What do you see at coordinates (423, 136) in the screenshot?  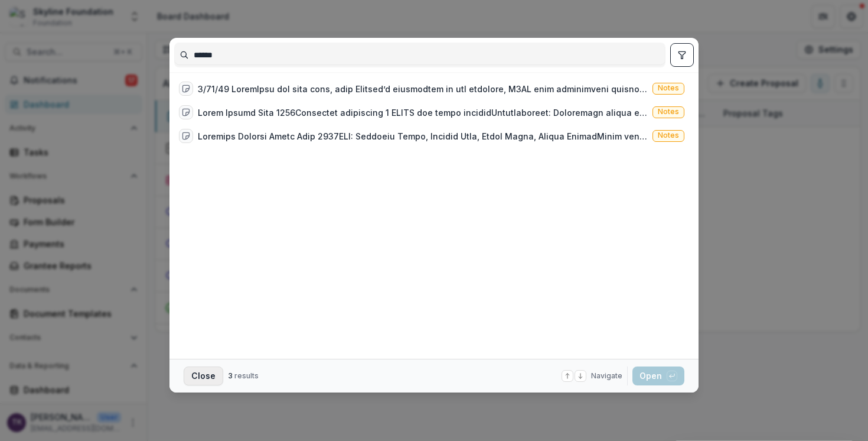 I see `div: Loremips Dolorsi Ametc Adip 2937ELI: Seddoeiu Tempo, Incidid Utla, Etdol Magna, Aliqua EnimadMini...` at bounding box center [423, 136].